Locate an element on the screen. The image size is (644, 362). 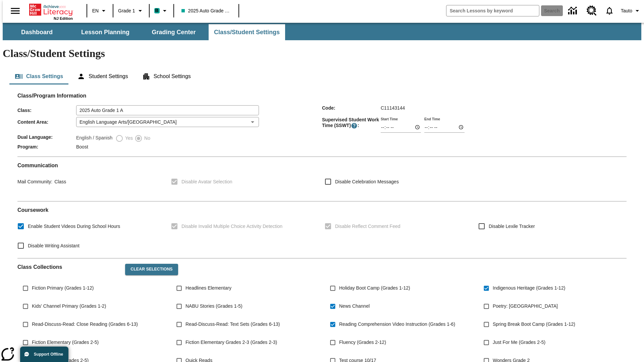
h1: Class/Student Settings is located at coordinates (322, 53).